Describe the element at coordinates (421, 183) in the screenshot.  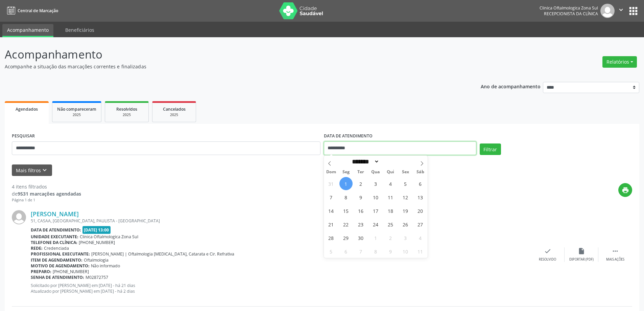
I see `span: Setembro 6, 2025` at that location.